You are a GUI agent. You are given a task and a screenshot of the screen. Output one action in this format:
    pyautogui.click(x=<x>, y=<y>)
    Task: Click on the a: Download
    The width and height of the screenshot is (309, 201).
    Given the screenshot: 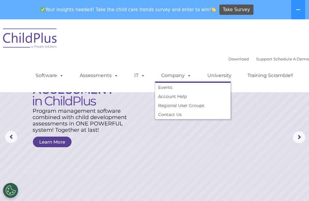 What is the action you would take?
    pyautogui.click(x=239, y=59)
    